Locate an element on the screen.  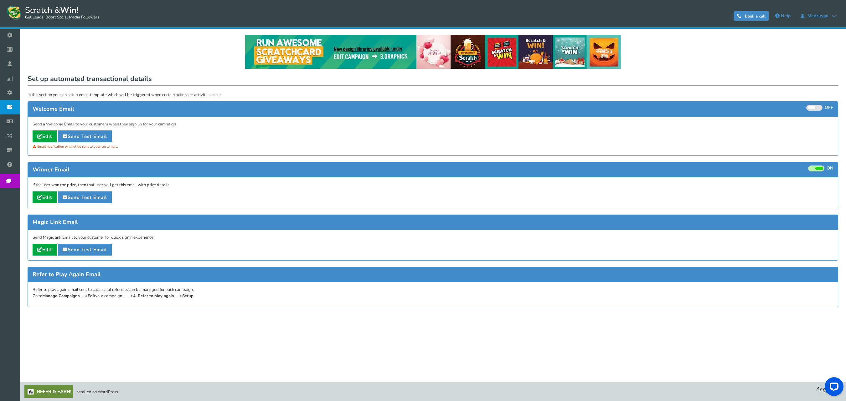
strong: Win! is located at coordinates (69, 10).